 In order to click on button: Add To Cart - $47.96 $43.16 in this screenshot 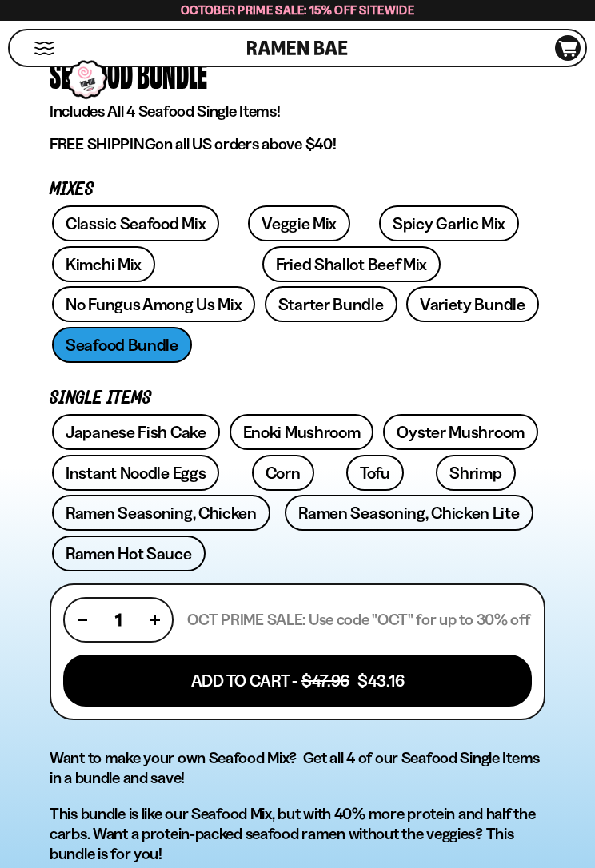, I will do `click(297, 680)`.